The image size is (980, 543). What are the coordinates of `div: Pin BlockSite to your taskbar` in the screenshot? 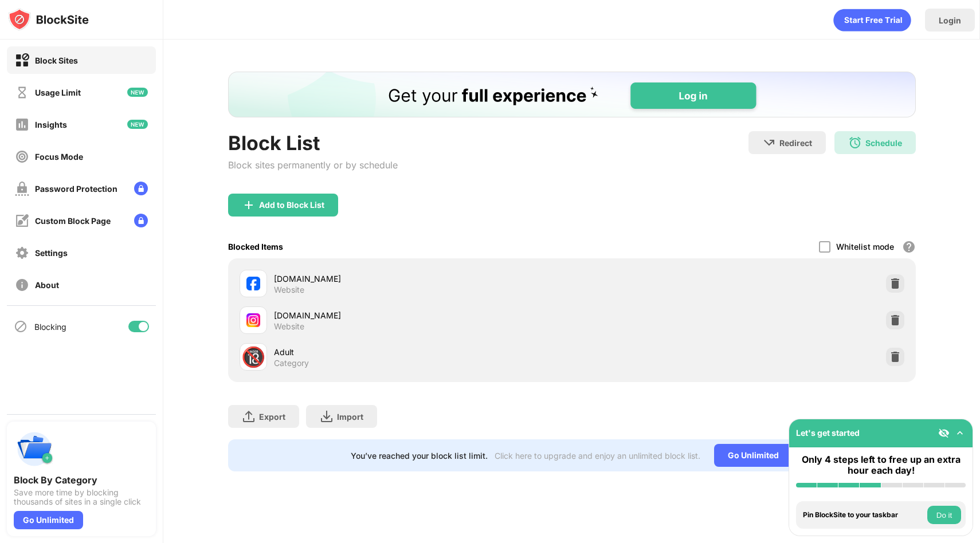 It's located at (863, 515).